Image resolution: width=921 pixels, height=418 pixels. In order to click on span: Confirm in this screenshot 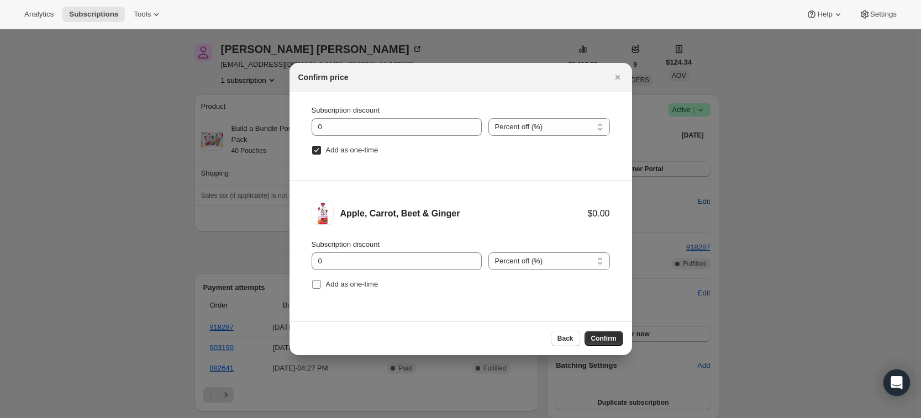, I will do `click(604, 339)`.